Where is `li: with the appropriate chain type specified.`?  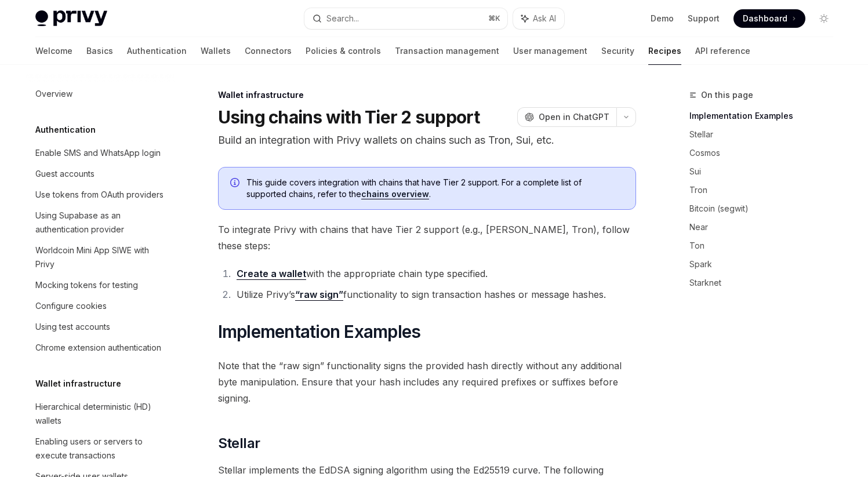 li: with the appropriate chain type specified. is located at coordinates (434, 274).